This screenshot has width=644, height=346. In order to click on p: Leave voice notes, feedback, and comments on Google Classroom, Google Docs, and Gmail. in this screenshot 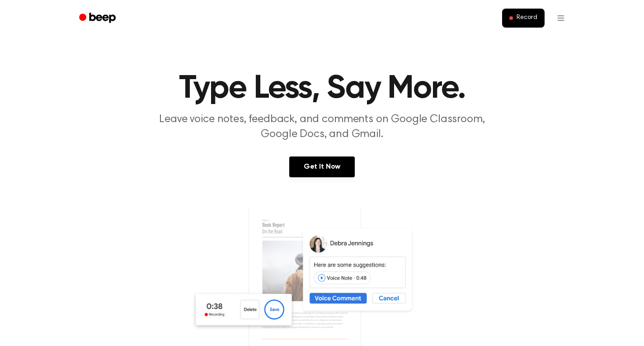, I will do `click(322, 127)`.